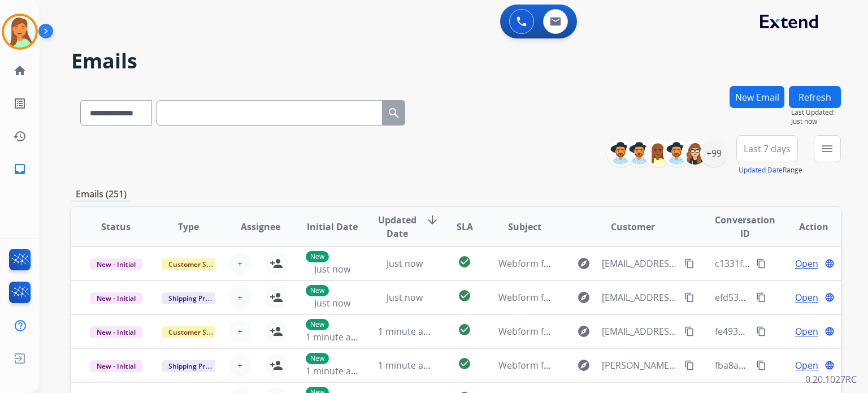 The height and width of the screenshot is (393, 868). What do you see at coordinates (757, 97) in the screenshot?
I see `button: New Email` at bounding box center [757, 97].